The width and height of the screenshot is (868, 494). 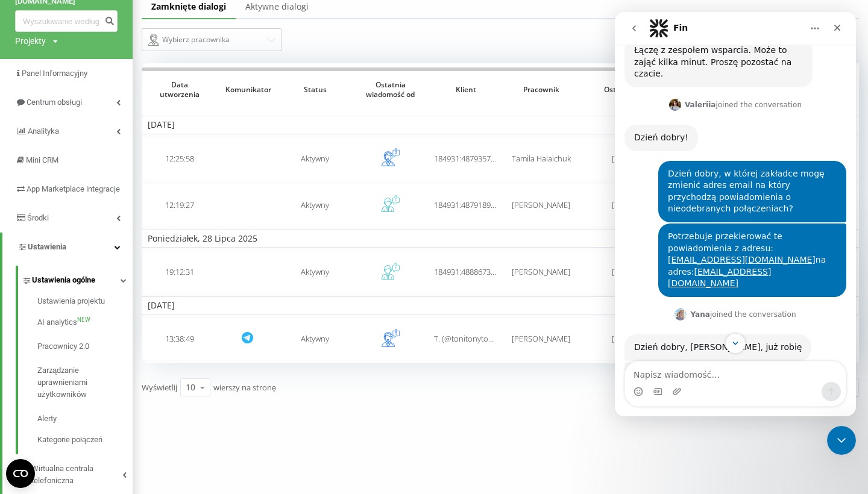 What do you see at coordinates (179, 205) in the screenshot?
I see `td: 12:19:27` at bounding box center [179, 205].